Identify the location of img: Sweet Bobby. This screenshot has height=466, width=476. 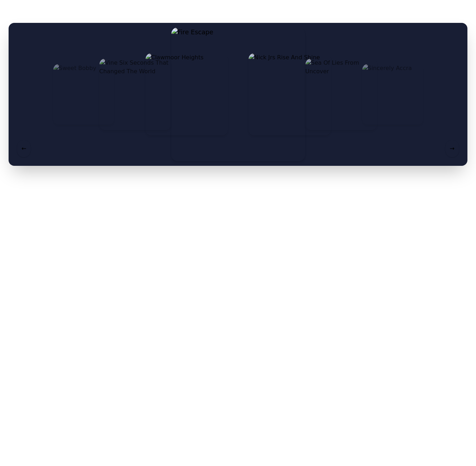
(84, 95).